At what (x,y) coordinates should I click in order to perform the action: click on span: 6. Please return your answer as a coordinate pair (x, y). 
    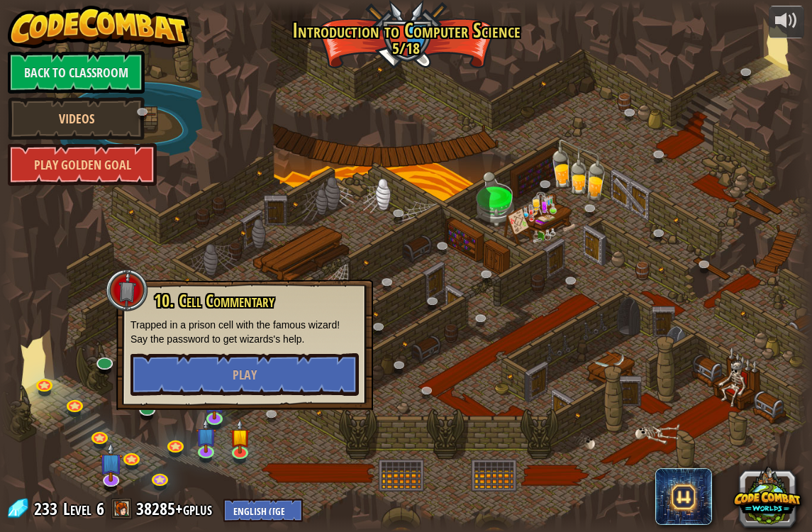
    Looking at the image, I should click on (100, 508).